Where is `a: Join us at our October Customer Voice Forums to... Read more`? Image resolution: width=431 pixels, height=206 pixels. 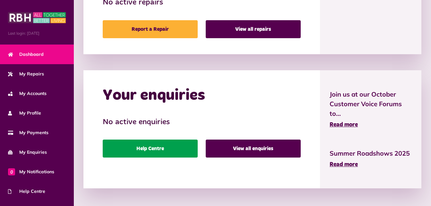
a: Join us at our October Customer Voice Forums to... Read more is located at coordinates (371, 109).